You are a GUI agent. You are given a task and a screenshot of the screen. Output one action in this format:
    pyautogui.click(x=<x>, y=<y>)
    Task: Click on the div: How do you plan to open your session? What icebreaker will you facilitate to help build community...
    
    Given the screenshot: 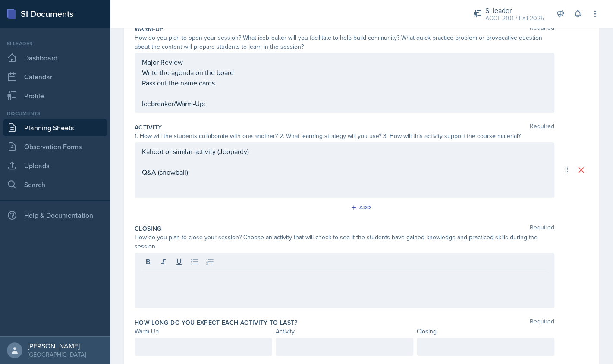 What is the action you would take?
    pyautogui.click(x=345, y=43)
    